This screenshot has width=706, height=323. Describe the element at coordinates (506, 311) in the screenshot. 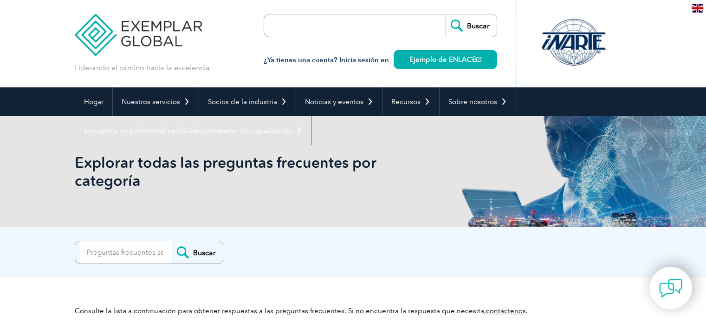

I see `font: contáctenos` at that location.